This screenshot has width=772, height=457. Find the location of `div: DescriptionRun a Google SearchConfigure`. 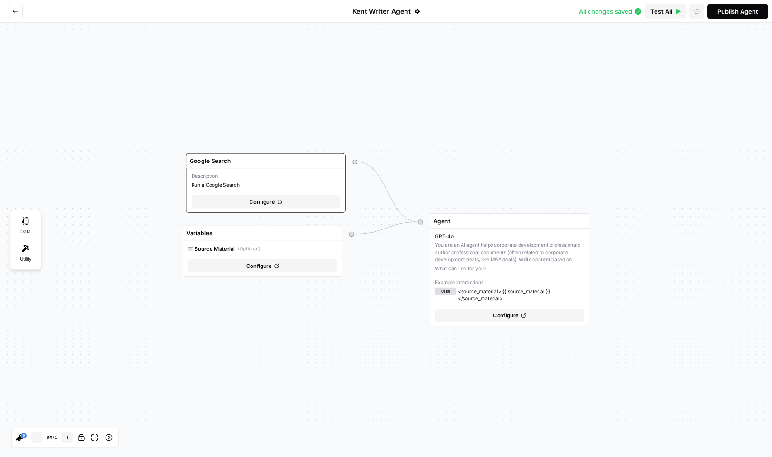

div: DescriptionRun a Google SearchConfigure is located at coordinates (265, 183).